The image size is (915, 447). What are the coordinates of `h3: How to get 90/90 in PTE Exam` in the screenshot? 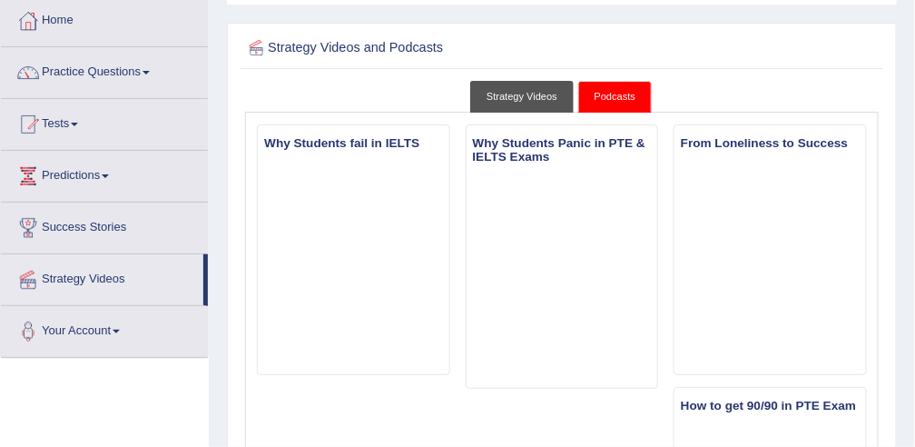 It's located at (770, 405).